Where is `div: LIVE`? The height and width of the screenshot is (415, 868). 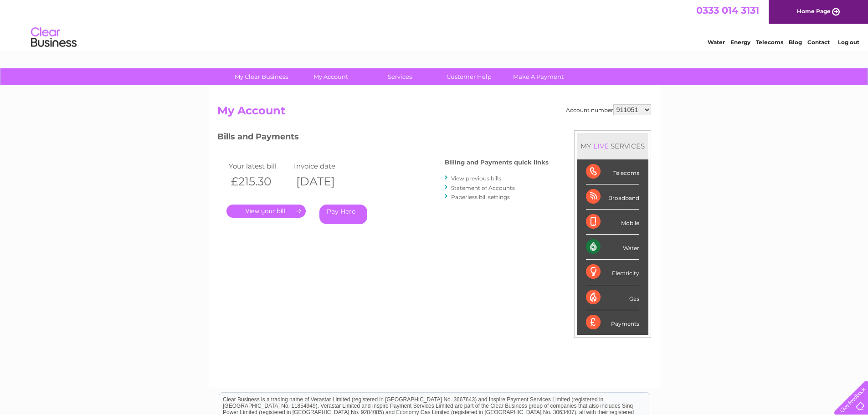
div: LIVE is located at coordinates (601, 146).